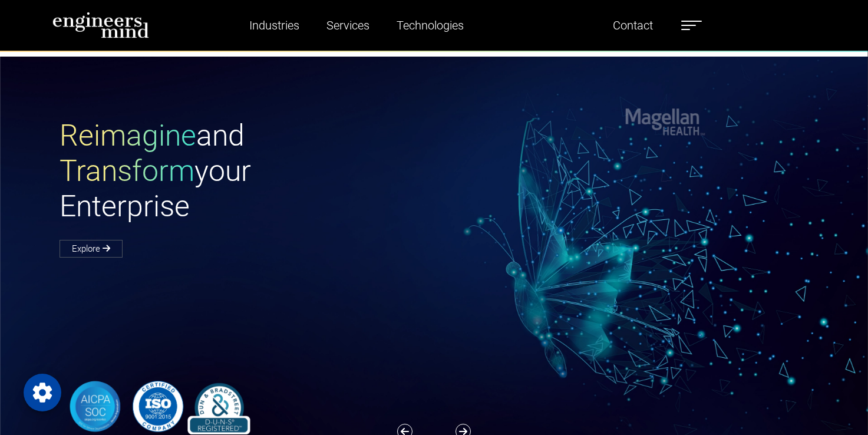 The image size is (868, 435). I want to click on img: banner-logo, so click(158, 406).